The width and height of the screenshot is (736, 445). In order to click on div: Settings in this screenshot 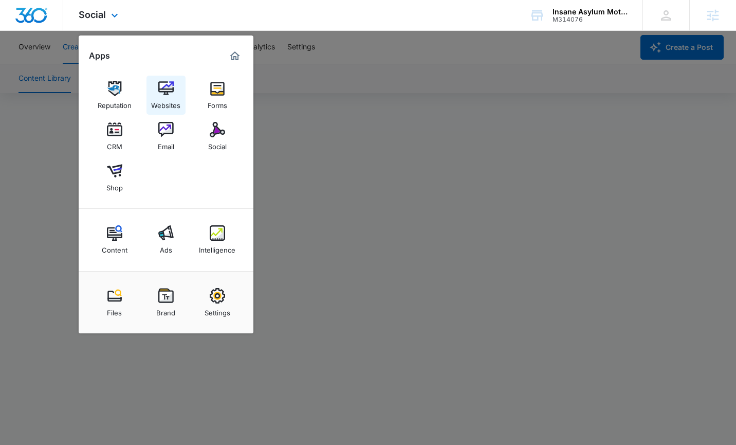, I will do `click(217, 310)`.